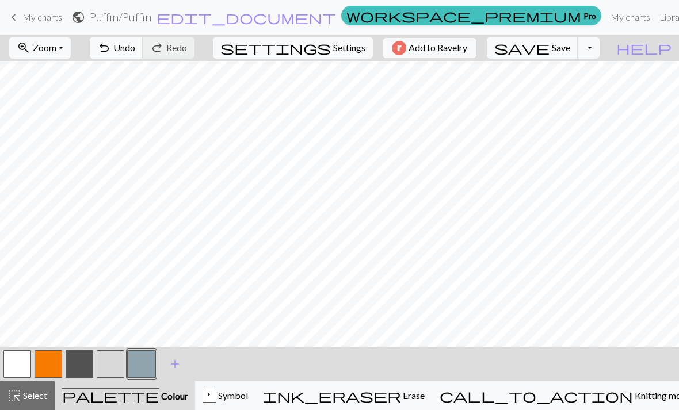  What do you see at coordinates (413, 395) in the screenshot?
I see `span: Erase` at bounding box center [413, 395].